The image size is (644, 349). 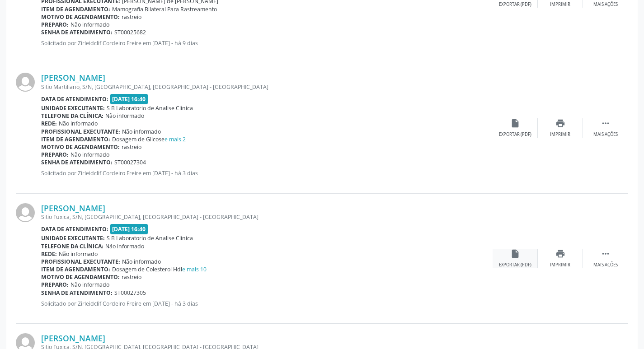 I want to click on span: Dosagem de Colesterol Hdl, so click(x=159, y=269).